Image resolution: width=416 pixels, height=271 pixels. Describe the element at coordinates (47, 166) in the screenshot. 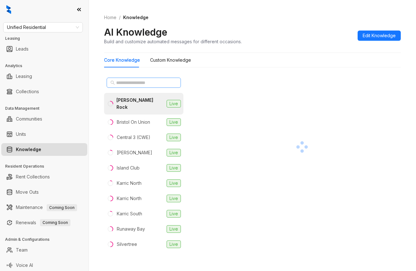

I see `h3: Resident Operations` at that location.